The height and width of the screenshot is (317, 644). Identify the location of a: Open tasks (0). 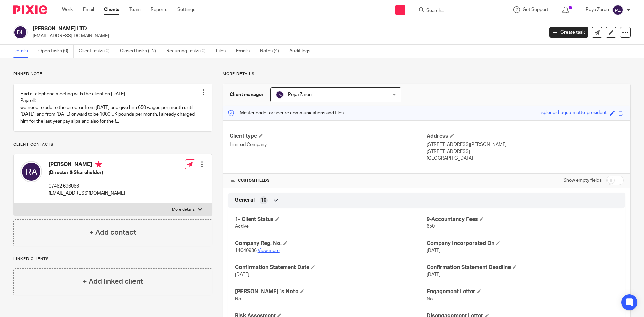
(56, 51).